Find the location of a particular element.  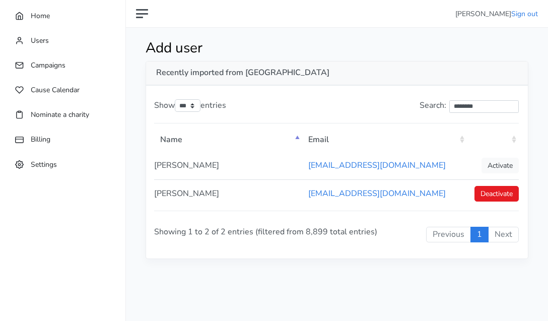

th: Email: activate to sort column ascending is located at coordinates (384, 138).